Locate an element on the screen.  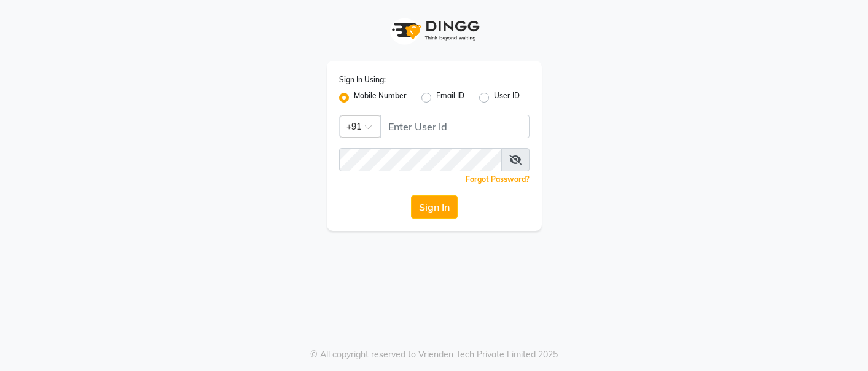
label: User ID is located at coordinates (507, 98).